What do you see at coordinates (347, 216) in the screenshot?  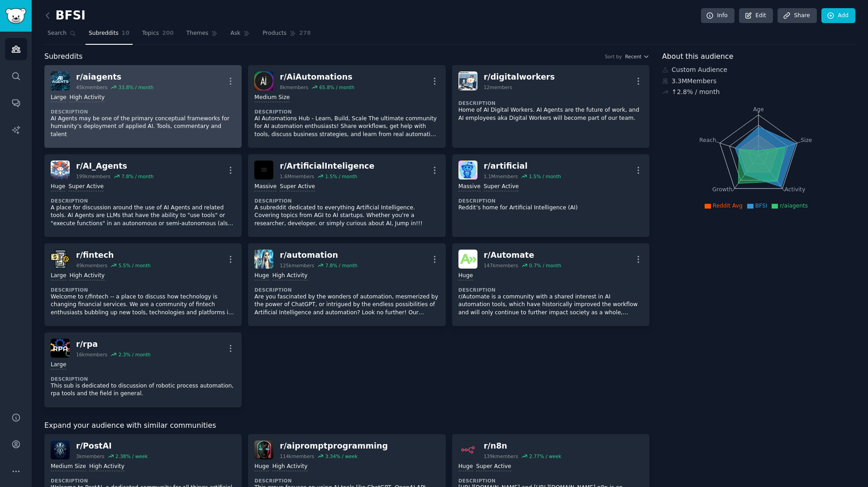 I see `p: A subreddit dedicated to everything Artificial Intelligence. Covering topics from AGI to AI start...` at bounding box center [347, 216].